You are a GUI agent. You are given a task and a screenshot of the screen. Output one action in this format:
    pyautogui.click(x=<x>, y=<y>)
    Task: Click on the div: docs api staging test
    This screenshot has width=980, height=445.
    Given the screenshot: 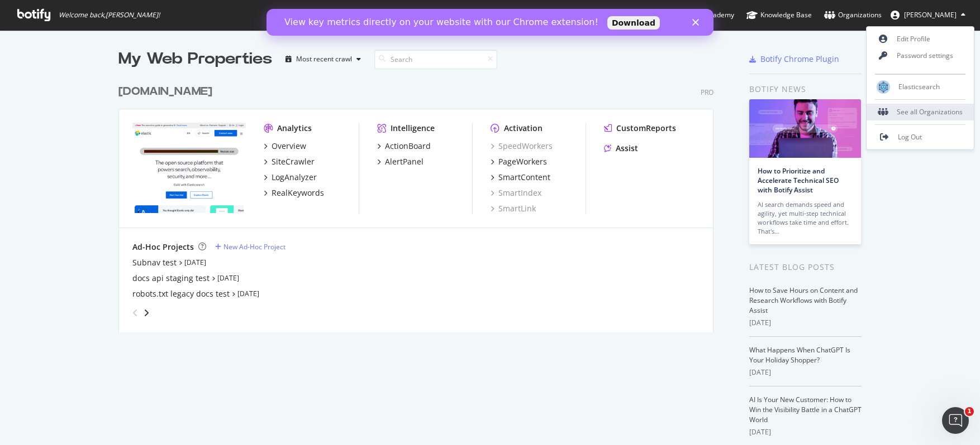 What is the action you would take?
    pyautogui.click(x=171, y=278)
    